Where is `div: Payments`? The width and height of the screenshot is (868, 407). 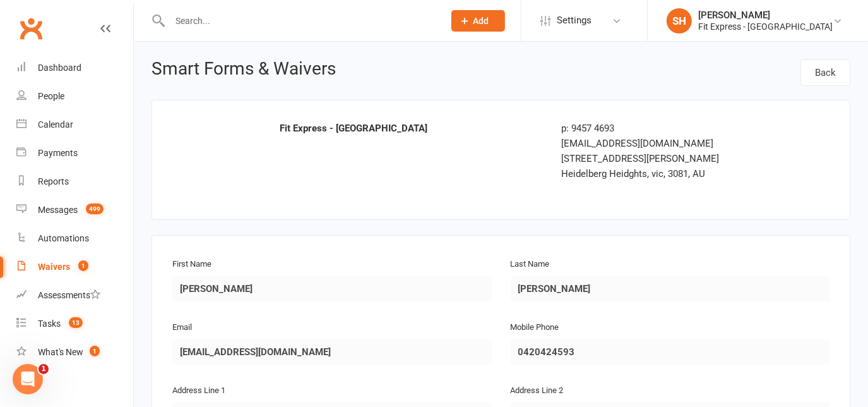 div: Payments is located at coordinates (58, 153).